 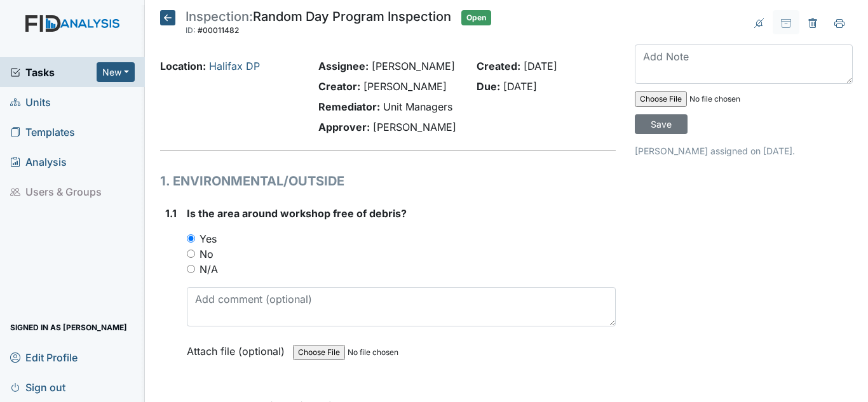 What do you see at coordinates (498, 66) in the screenshot?
I see `strong: Created:` at bounding box center [498, 66].